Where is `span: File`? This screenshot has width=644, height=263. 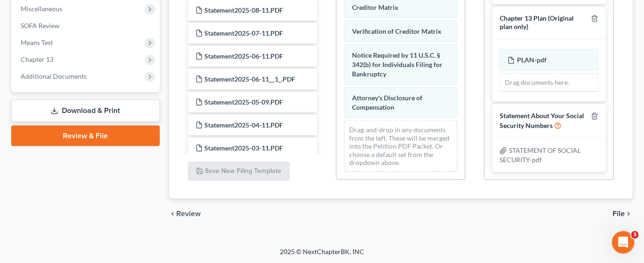
span: File is located at coordinates (619, 213).